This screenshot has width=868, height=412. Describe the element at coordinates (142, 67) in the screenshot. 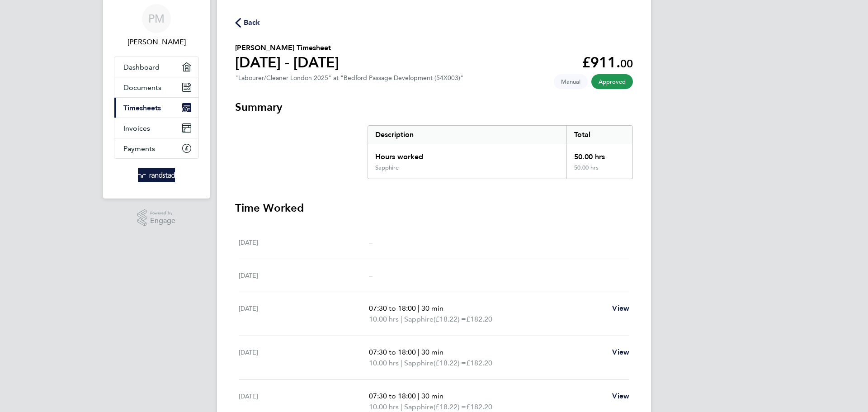

I see `span: Dashboard` at that location.